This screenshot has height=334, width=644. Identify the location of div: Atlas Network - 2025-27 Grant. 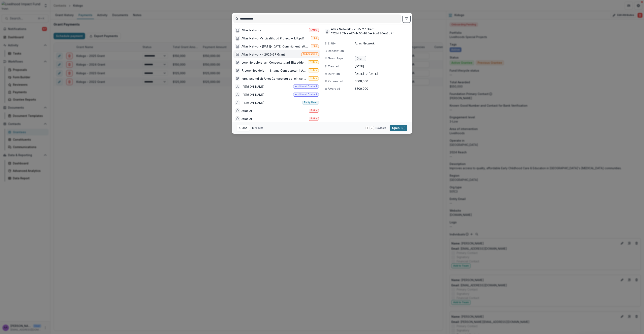
(263, 55).